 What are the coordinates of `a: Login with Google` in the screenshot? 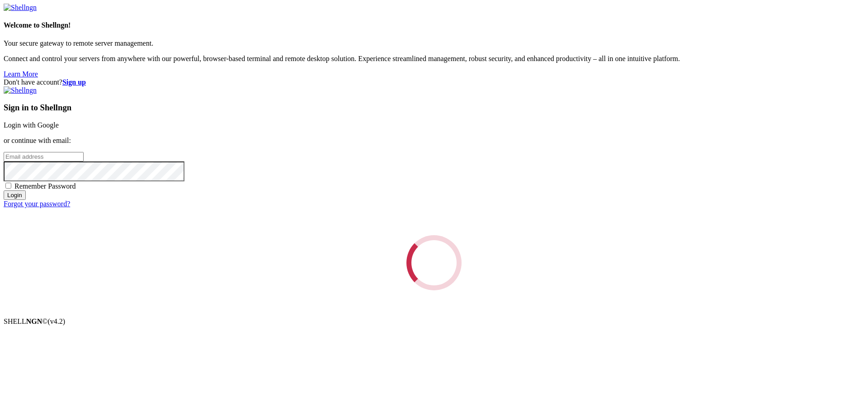 It's located at (32, 125).